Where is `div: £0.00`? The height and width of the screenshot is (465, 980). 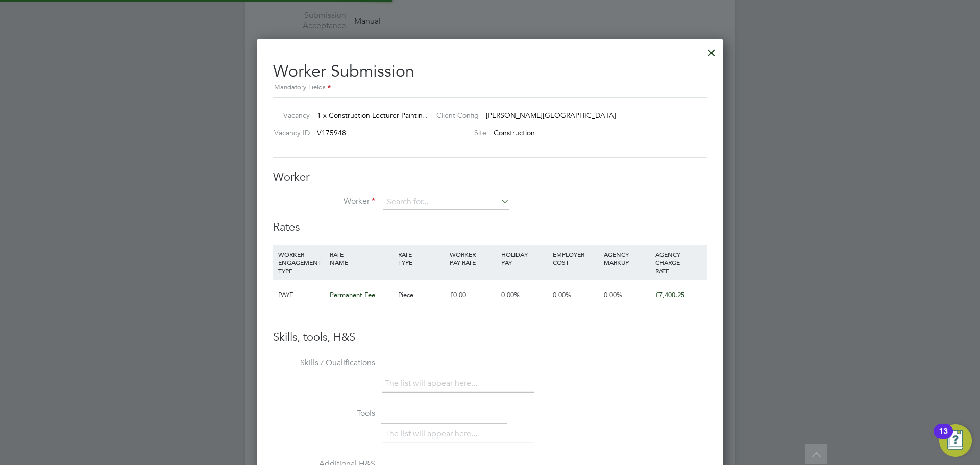 div: £0.00 is located at coordinates (473, 295).